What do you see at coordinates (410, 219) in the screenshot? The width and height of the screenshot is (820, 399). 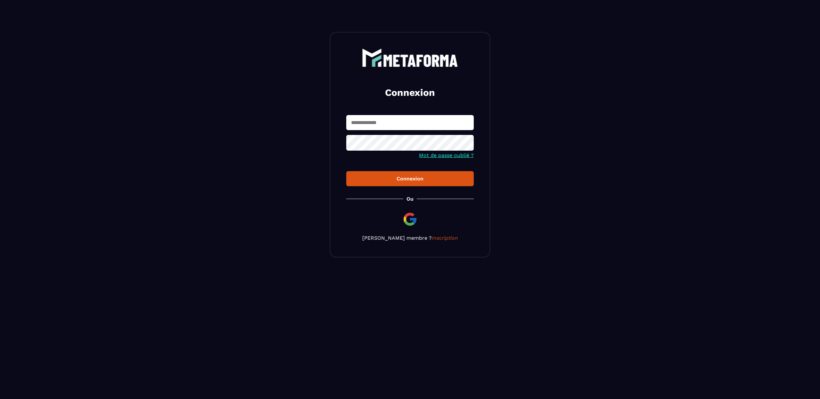 I see `img: google` at bounding box center [410, 219].